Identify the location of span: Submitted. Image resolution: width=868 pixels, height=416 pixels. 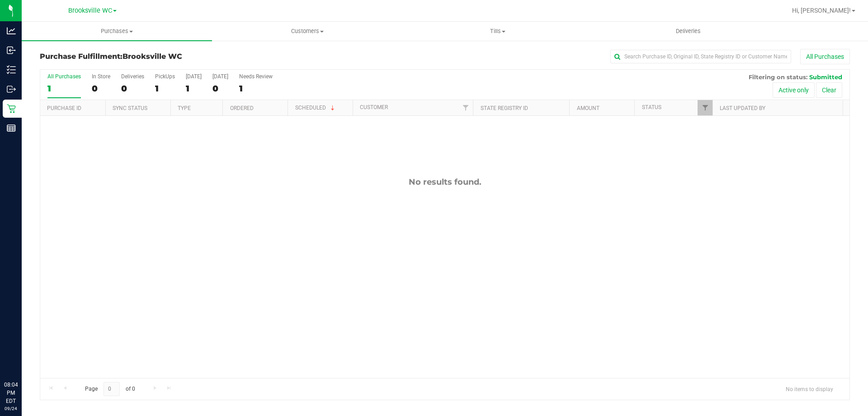
(826, 77).